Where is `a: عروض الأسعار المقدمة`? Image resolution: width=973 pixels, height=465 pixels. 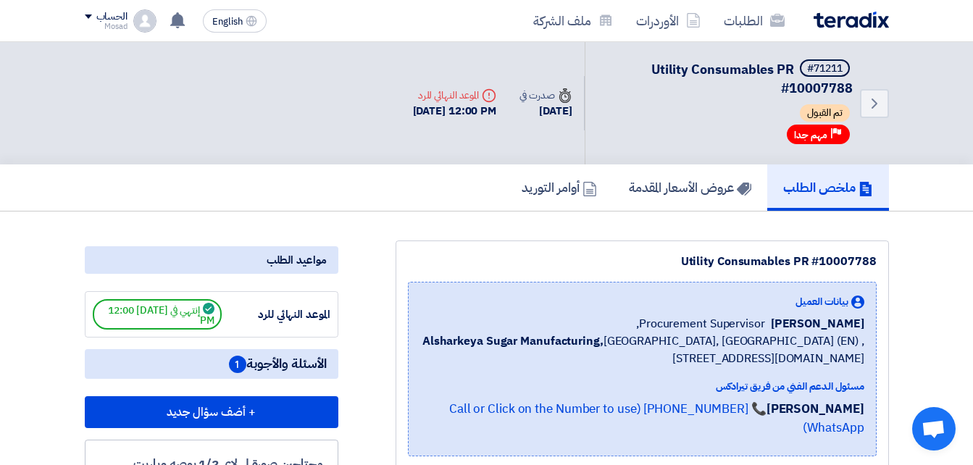 a: عروض الأسعار المقدمة is located at coordinates (689, 188).